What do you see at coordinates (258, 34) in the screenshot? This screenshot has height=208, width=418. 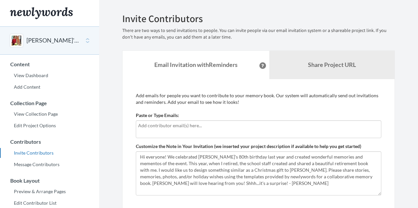 I see `p: There are two ways to send invitations to people. You can invite people via our email invitation ...` at bounding box center [258, 34].